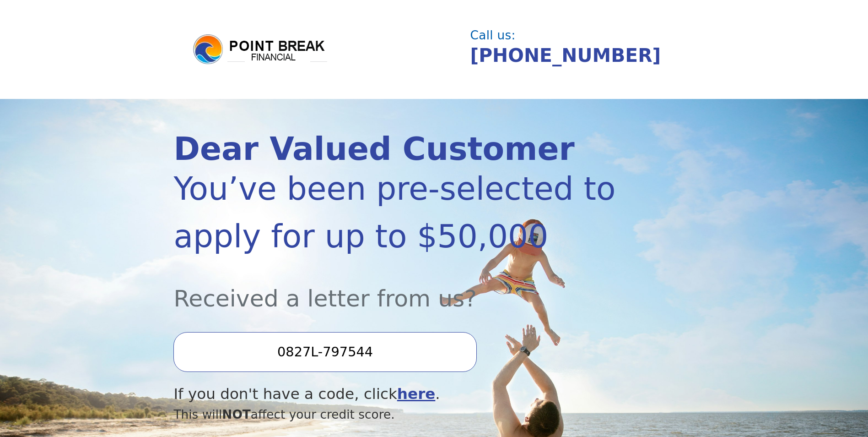  I want to click on input: Enter your Offer Code:, so click(325, 352).